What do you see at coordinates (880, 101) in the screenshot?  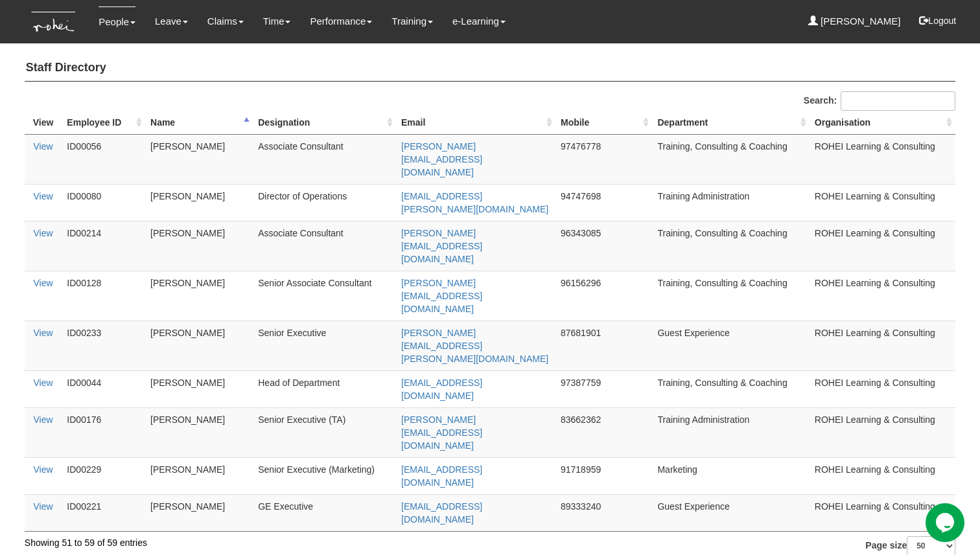 I see `label: Search:` at bounding box center [880, 101].